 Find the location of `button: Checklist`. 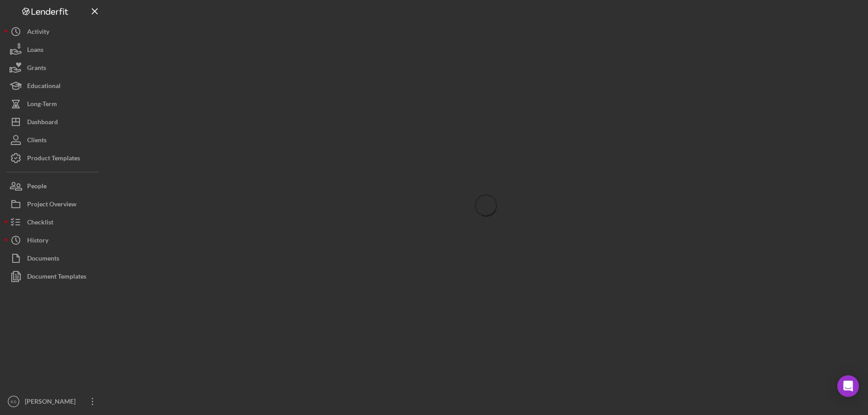

button: Checklist is located at coordinates (54, 222).